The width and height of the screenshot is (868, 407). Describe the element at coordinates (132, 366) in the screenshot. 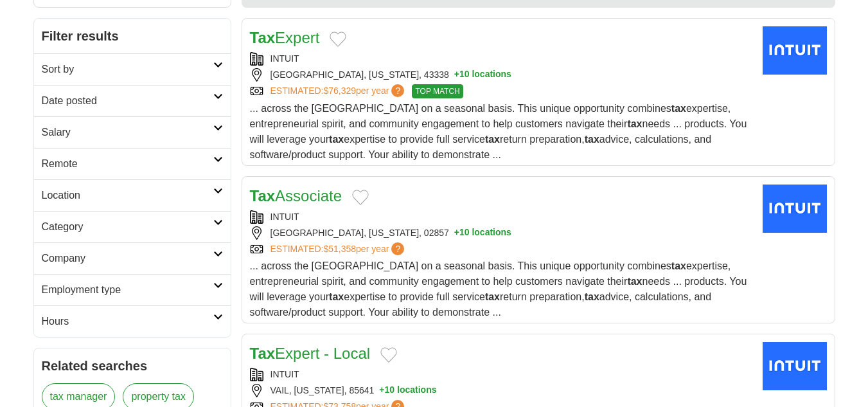

I see `h2: Related searches` at that location.